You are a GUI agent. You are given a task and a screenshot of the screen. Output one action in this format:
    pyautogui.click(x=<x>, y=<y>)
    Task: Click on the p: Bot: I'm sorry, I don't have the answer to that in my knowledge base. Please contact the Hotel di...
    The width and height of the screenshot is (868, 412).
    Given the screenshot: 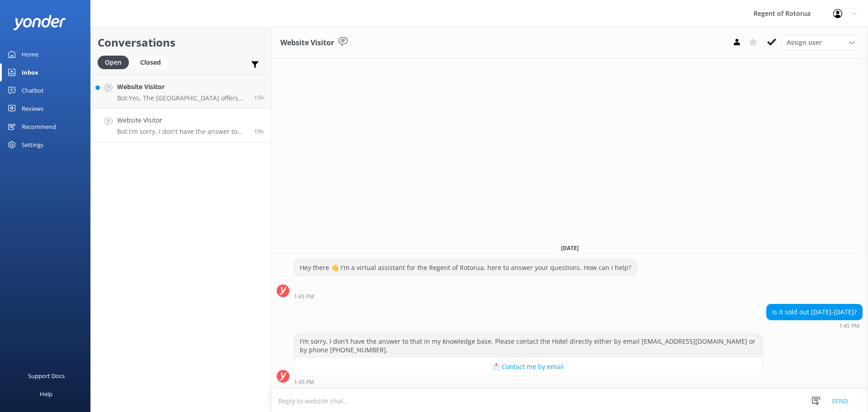 What is the action you would take?
    pyautogui.click(x=182, y=132)
    